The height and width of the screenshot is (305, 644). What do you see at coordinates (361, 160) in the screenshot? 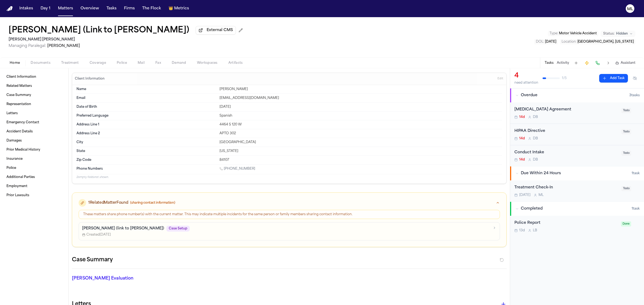
I see `div: 84107` at bounding box center [361, 160].